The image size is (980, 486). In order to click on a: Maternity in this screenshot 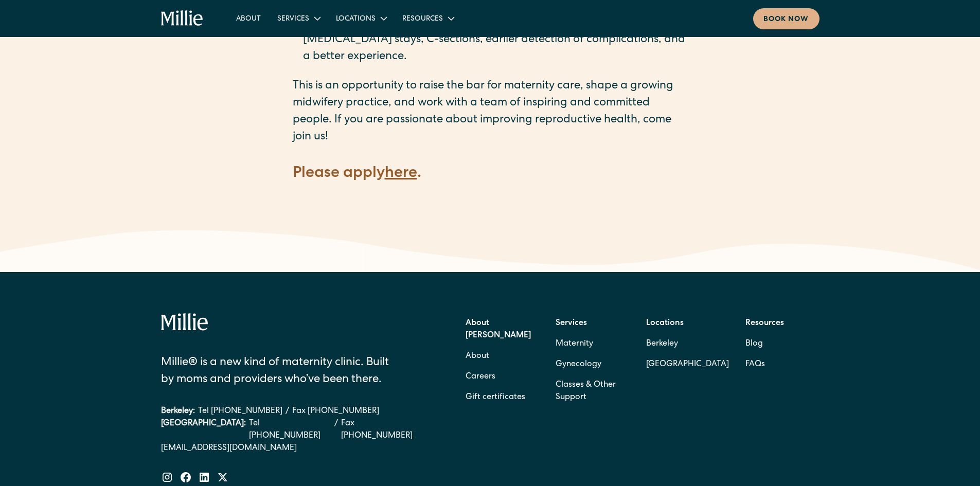, I will do `click(574, 344)`.